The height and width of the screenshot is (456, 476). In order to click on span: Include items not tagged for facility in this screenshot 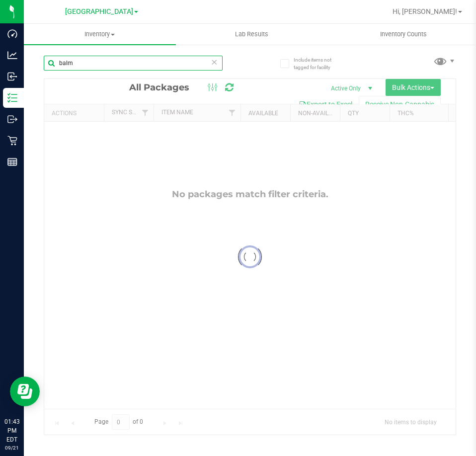, I will do `click(318, 64)`.